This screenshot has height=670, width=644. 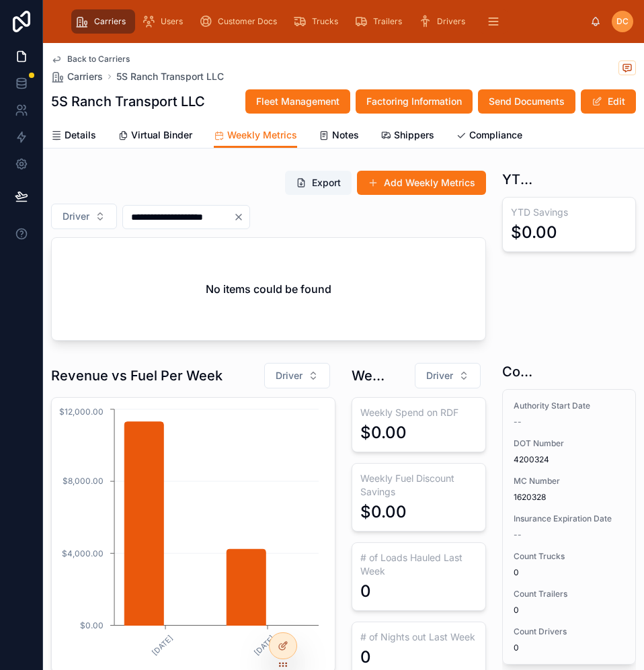 What do you see at coordinates (519, 179) in the screenshot?
I see `h1: YTD Fuel Savings` at bounding box center [519, 179].